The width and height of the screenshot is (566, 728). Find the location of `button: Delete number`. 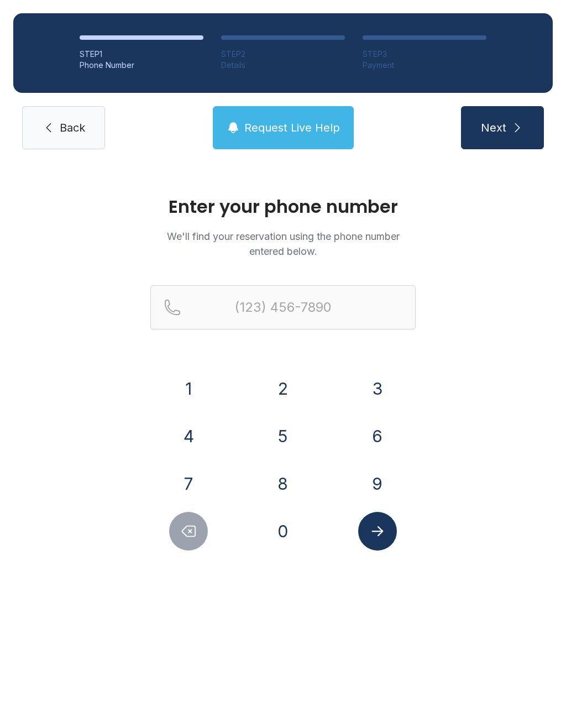

button: Delete number is located at coordinates (188, 531).